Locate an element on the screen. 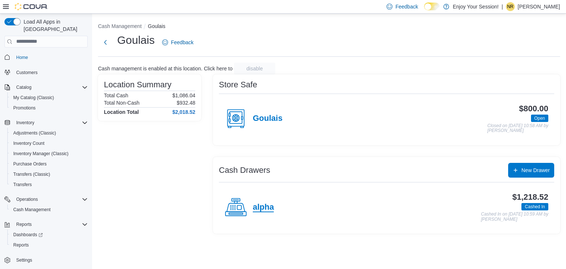 The width and height of the screenshot is (566, 269). h4: $2,018.52 is located at coordinates (184, 112).